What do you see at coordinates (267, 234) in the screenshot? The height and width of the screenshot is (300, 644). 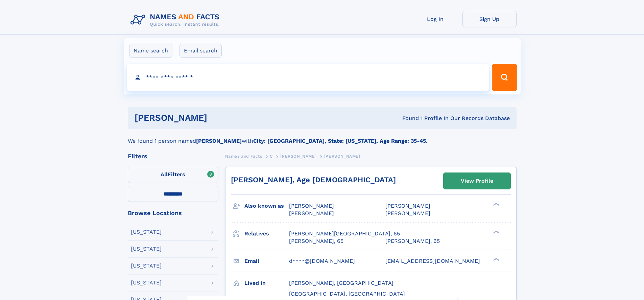 I see `h3: Relatives` at bounding box center [267, 234].